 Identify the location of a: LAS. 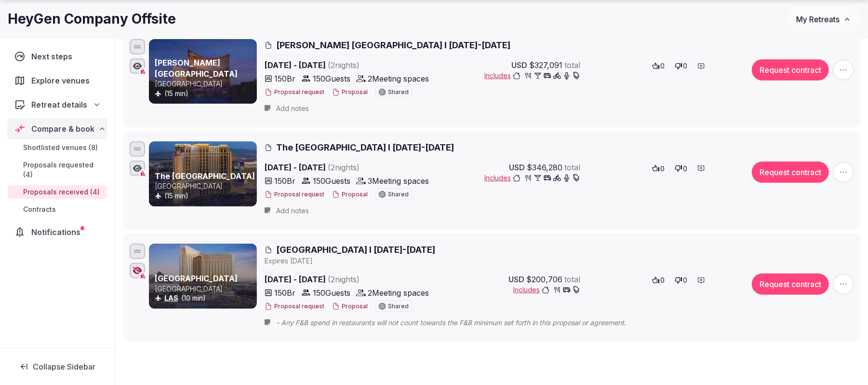
(171, 298).